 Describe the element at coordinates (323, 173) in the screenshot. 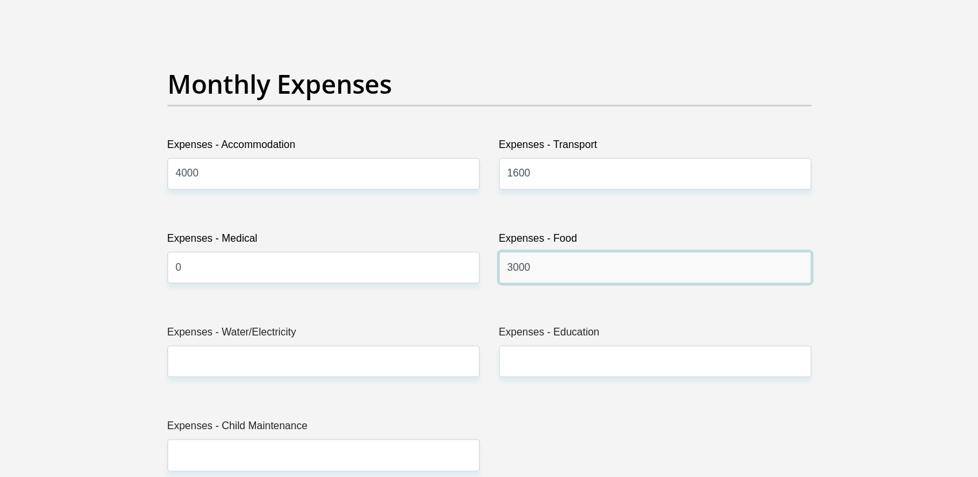

I see `input: Expenses - Accommodation` at that location.